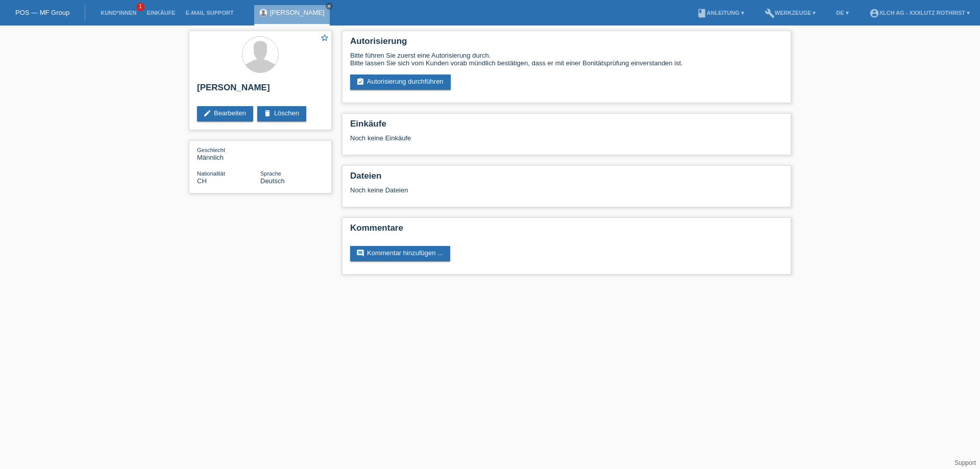  Describe the element at coordinates (720, 13) in the screenshot. I see `a: bookAnleitung ▾` at that location.